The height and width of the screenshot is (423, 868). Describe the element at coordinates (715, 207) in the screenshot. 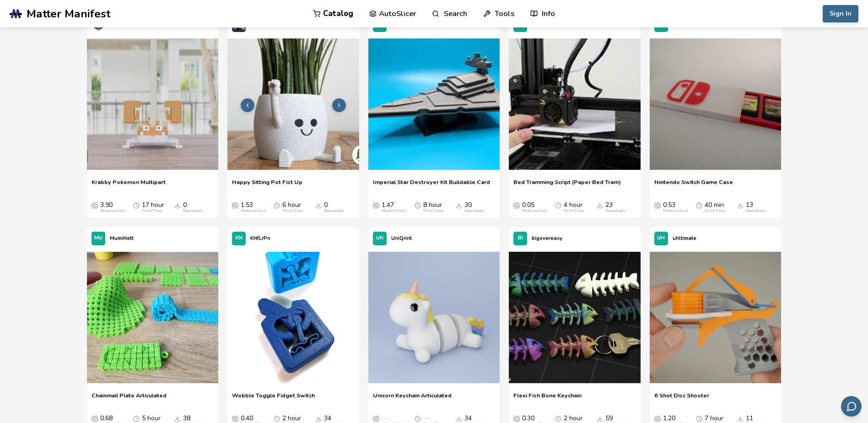

I see `div: 40 min` at that location.